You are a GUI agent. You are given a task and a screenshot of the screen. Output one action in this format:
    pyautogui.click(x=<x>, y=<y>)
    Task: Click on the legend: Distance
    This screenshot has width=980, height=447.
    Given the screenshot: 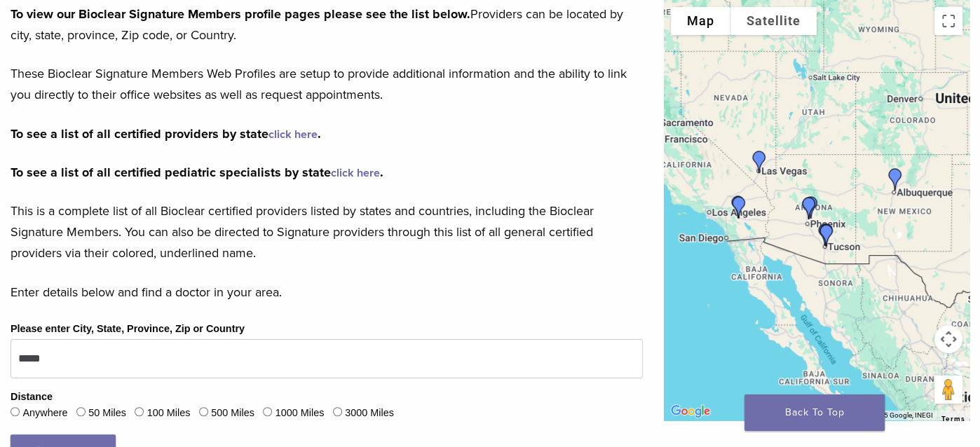 What is the action you would take?
    pyautogui.click(x=32, y=398)
    